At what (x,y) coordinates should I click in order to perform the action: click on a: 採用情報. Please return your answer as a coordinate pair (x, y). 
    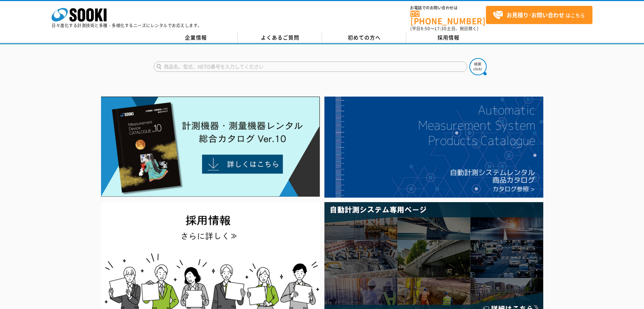
    Looking at the image, I should click on (448, 38).